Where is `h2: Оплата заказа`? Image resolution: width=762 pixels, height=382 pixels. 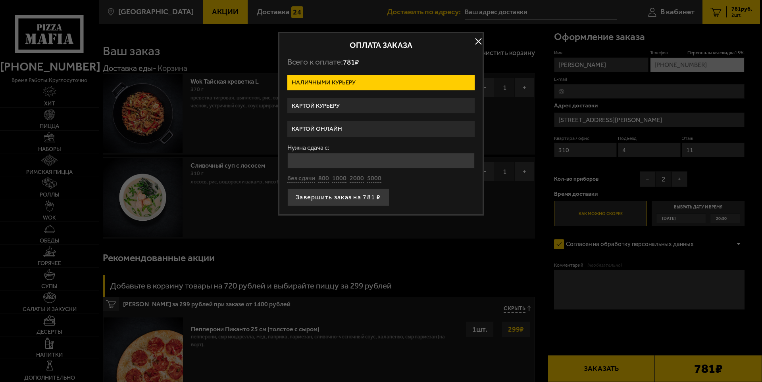
h2: Оплата заказа is located at coordinates (381, 45).